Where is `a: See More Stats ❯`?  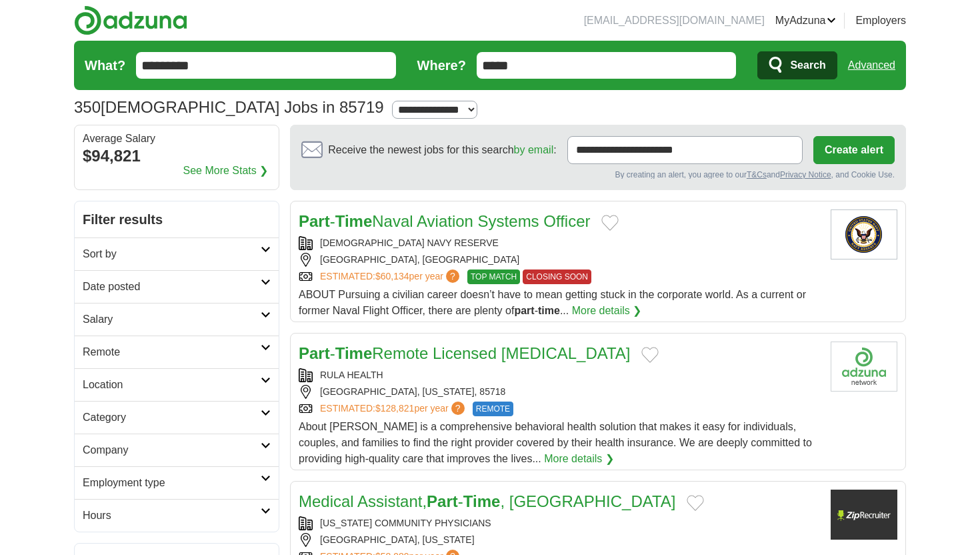
a: See More Stats ❯ is located at coordinates (226, 171).